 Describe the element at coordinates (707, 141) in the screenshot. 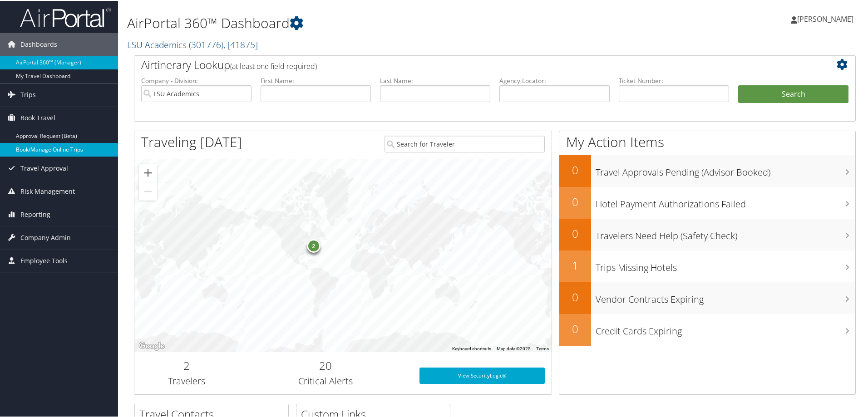

I see `h1: My Action Items` at that location.